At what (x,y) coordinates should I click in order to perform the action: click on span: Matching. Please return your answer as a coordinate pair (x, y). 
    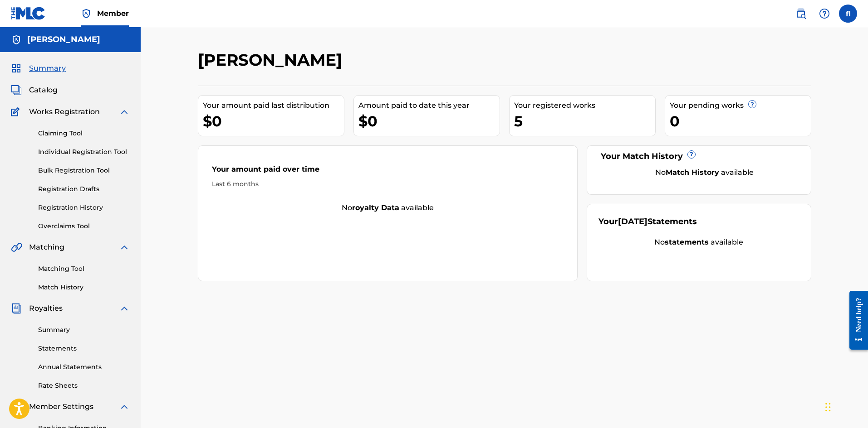
    Looking at the image, I should click on (46, 248).